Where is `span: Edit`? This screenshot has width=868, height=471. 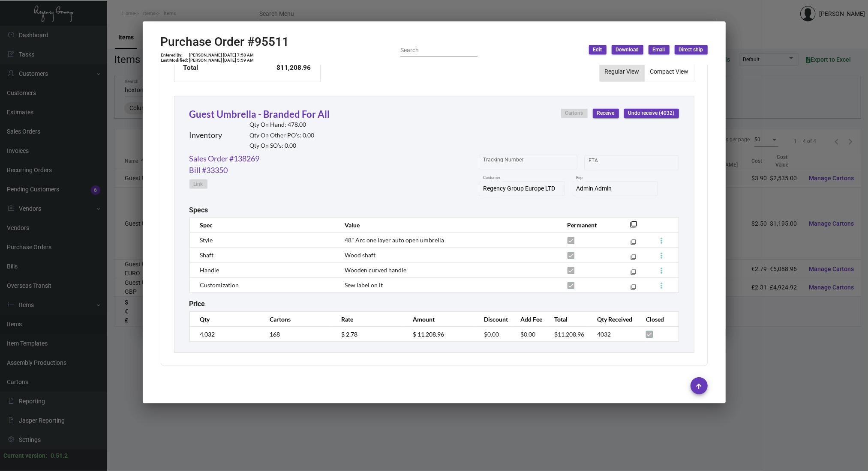 span: Edit is located at coordinates (597, 50).